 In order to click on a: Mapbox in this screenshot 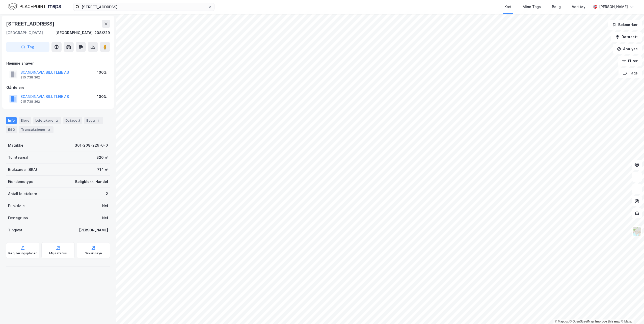, I will do `click(562, 321)`.